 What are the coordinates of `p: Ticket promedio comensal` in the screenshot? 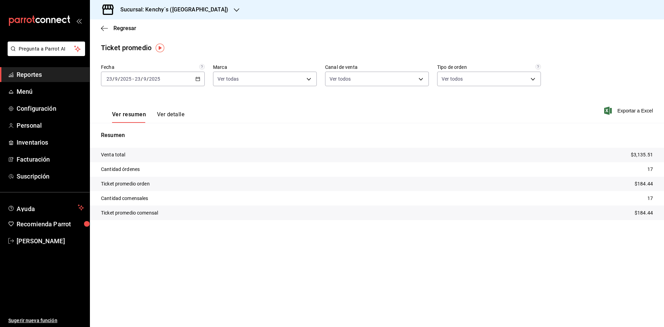 It's located at (129, 213).